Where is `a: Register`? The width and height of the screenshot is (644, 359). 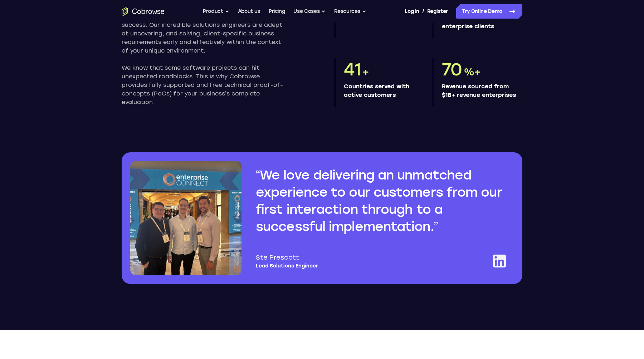 a: Register is located at coordinates (438, 12).